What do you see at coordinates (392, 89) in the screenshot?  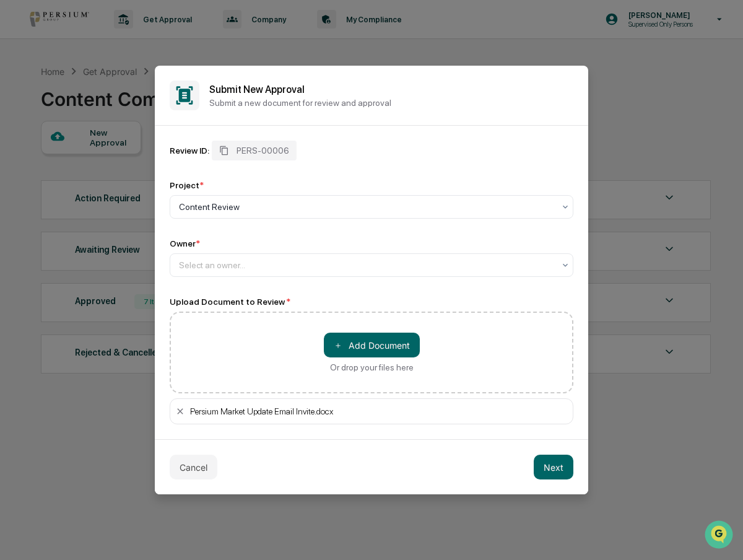 I see `h2: Submit New Approval` at bounding box center [392, 89].